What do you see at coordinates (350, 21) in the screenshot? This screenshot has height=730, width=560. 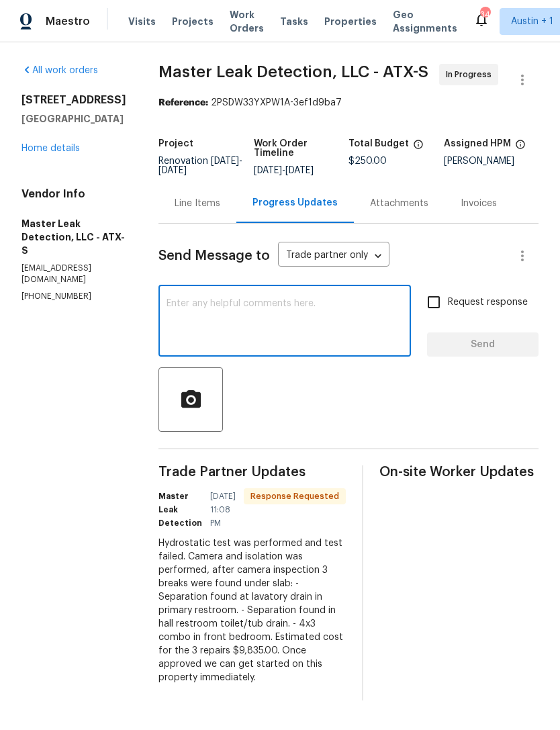 I see `span: Properties` at bounding box center [350, 21].